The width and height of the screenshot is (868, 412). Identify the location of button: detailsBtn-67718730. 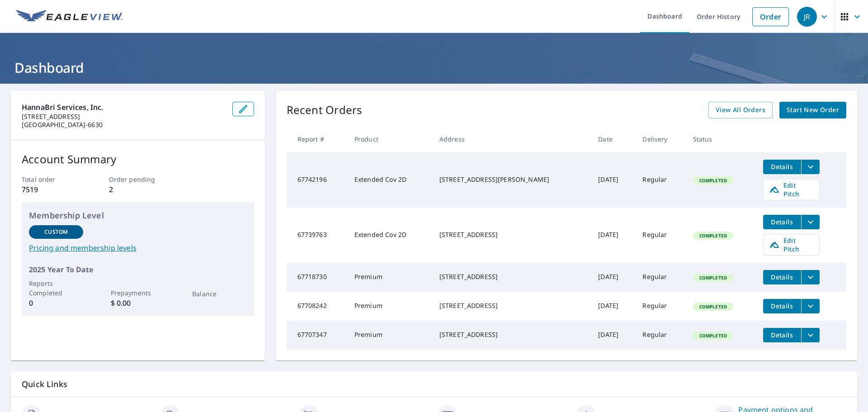
(782, 277).